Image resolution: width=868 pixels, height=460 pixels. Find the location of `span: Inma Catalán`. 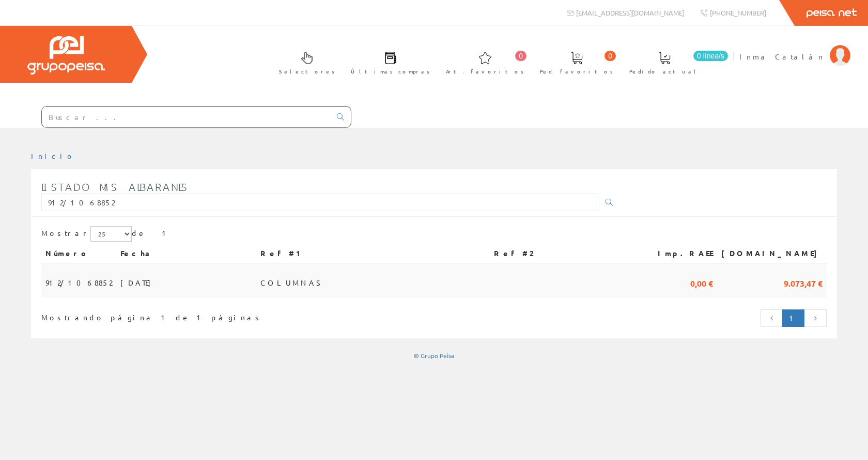

span: Inma Catalán is located at coordinates (782, 56).